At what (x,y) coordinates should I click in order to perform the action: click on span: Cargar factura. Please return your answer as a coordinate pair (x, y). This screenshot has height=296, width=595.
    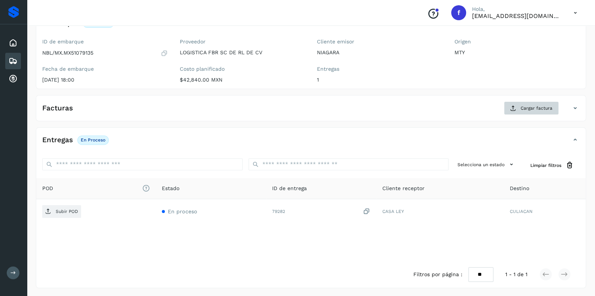
    Looking at the image, I should click on (536, 108).